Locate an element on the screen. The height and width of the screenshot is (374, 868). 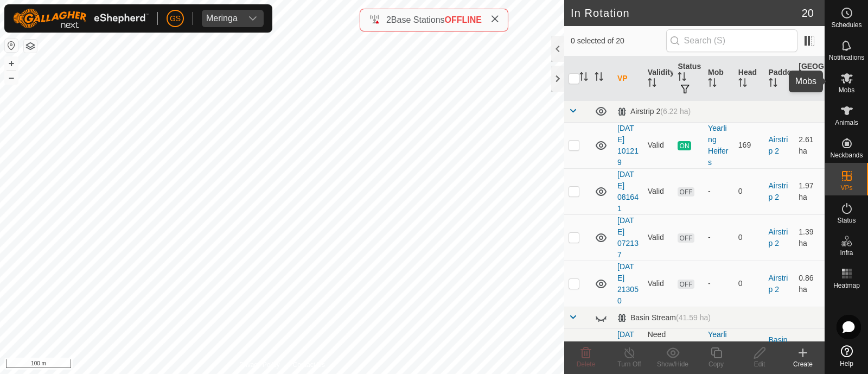
span: Infra is located at coordinates (846, 253).